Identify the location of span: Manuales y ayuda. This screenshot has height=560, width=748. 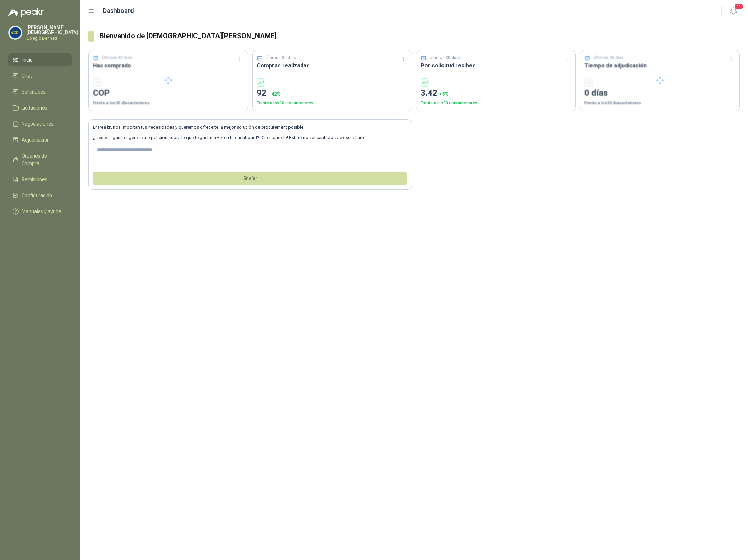
(42, 212).